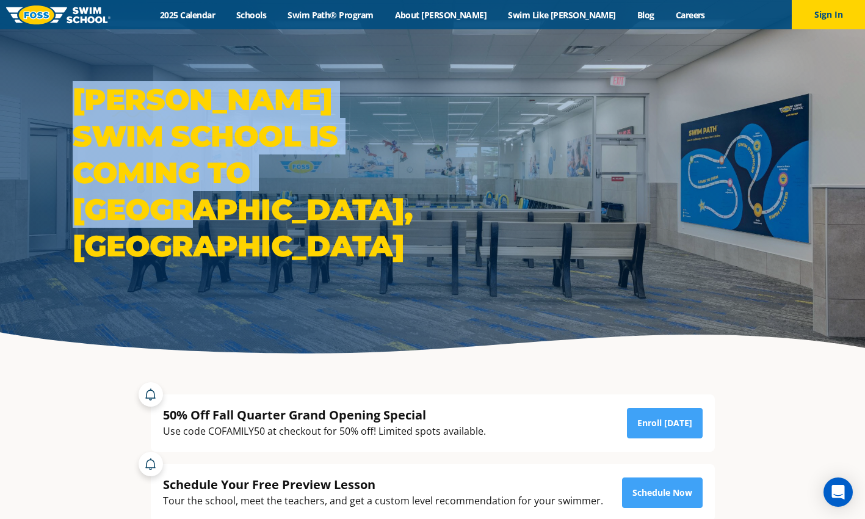 The width and height of the screenshot is (865, 519). What do you see at coordinates (251, 15) in the screenshot?
I see `a: Schools` at bounding box center [251, 15].